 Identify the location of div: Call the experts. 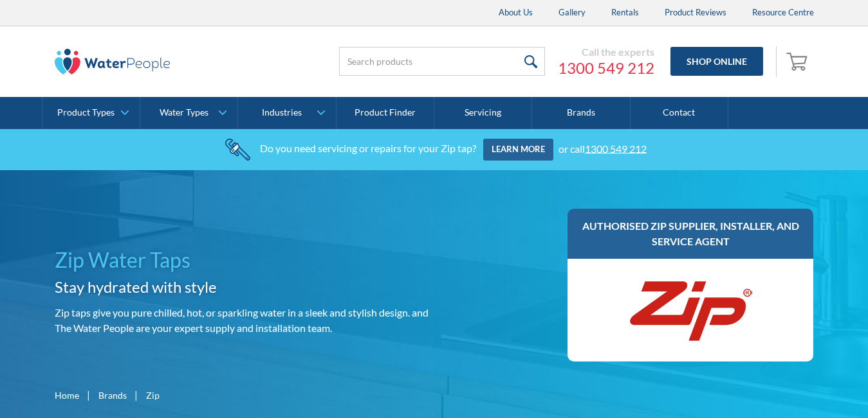
(606, 52).